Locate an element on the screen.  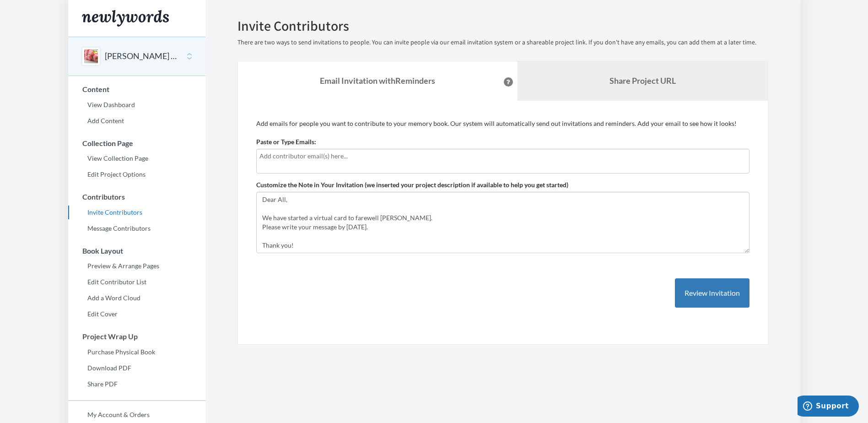
a: Purchase Physical Book is located at coordinates (137, 352).